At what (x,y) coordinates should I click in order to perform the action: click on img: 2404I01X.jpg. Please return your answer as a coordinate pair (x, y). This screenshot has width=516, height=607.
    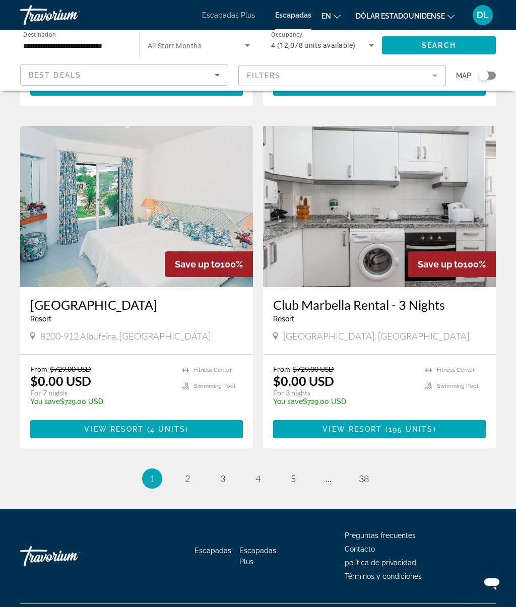
    Looking at the image, I should click on (380, 207).